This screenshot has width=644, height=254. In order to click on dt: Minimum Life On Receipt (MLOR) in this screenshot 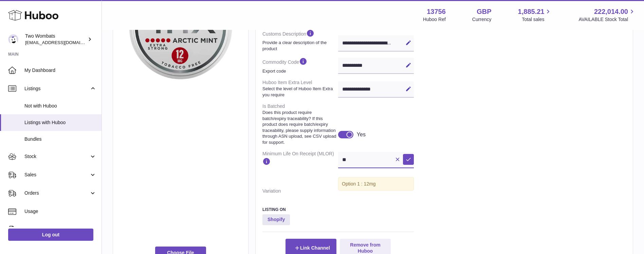, I will do `click(300, 159)`.